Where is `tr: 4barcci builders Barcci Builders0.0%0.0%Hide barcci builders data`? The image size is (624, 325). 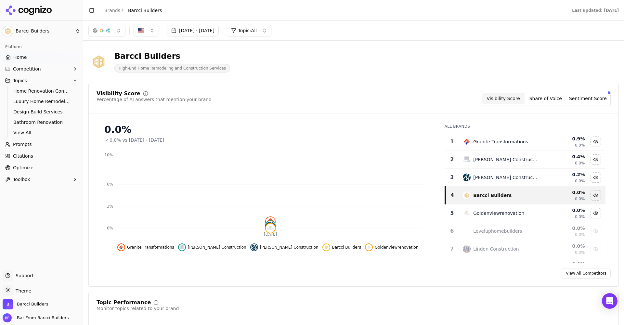 tr: 4barcci builders Barcci Builders0.0%0.0%Hide barcci builders data is located at coordinates (525, 195).